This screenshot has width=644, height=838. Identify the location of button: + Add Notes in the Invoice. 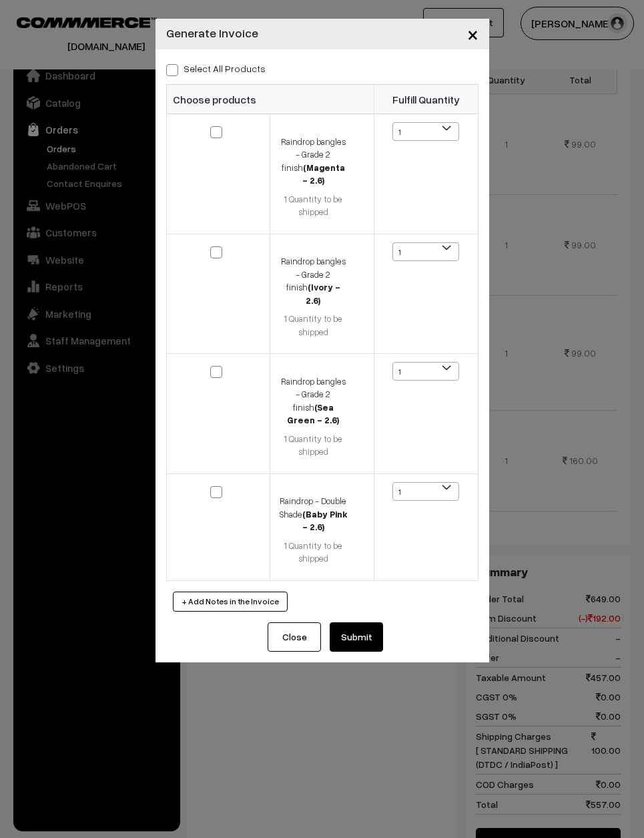
(230, 602).